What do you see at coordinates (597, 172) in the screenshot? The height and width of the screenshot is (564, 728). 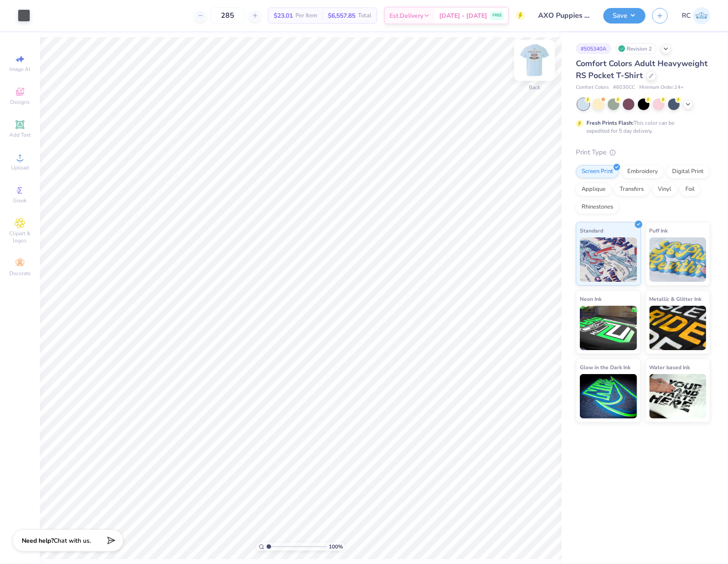 I see `div: Screen Print` at bounding box center [597, 172].